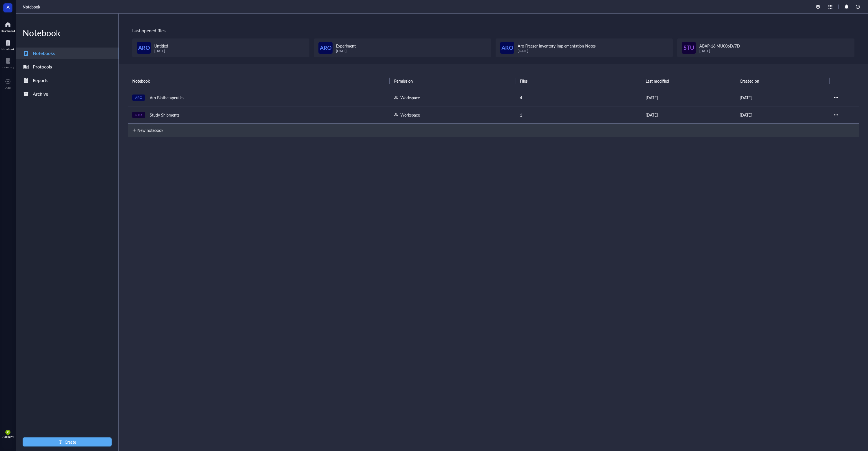 Image resolution: width=868 pixels, height=451 pixels. I want to click on span: ABXP-16 MU006D/7D, so click(720, 46).